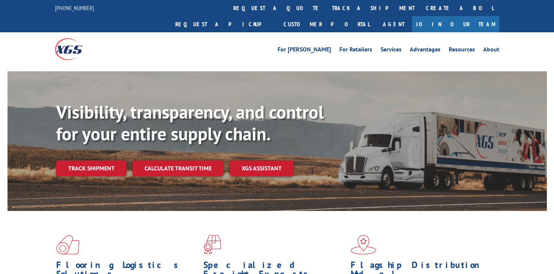 The height and width of the screenshot is (274, 554). What do you see at coordinates (327, 24) in the screenshot?
I see `a: Customer Portal` at bounding box center [327, 24].